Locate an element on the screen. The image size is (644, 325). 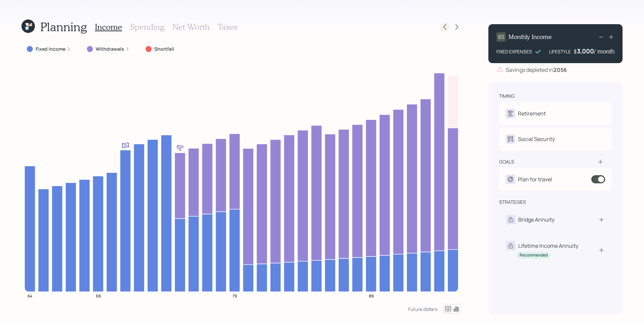
label: Withdrawals is located at coordinates (109, 49).